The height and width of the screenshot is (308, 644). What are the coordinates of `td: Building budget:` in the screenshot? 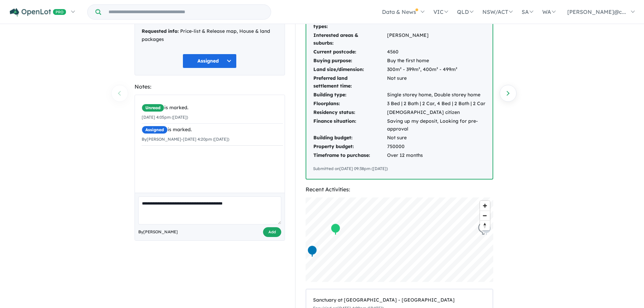 It's located at (350, 138).